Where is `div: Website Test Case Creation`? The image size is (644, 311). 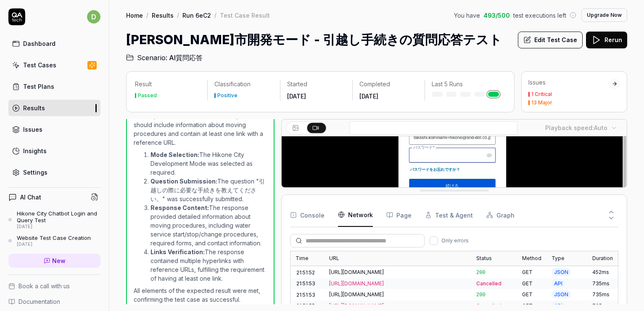 div: Website Test Case Creation is located at coordinates (54, 238).